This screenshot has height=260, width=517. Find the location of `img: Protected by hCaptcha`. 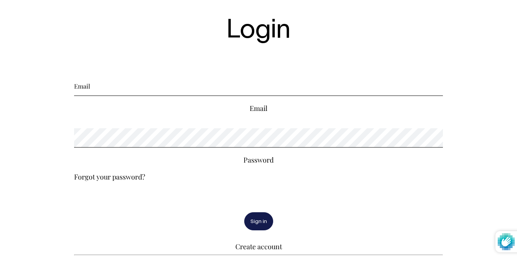

img: Protected by hCaptcha is located at coordinates (506, 242).